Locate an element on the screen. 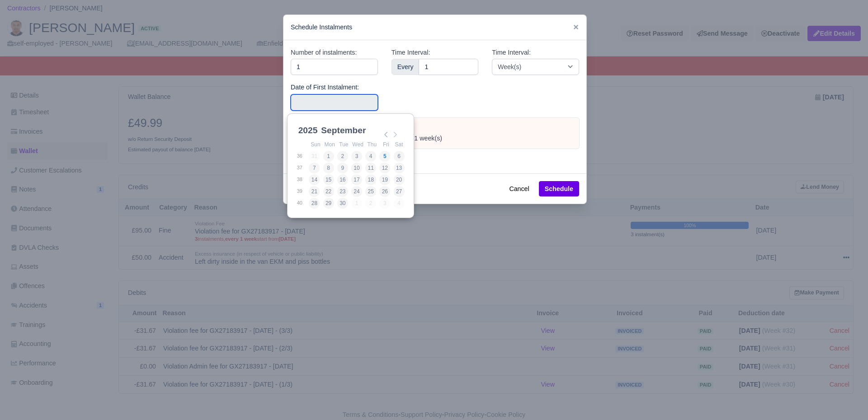  button: 30 is located at coordinates (343, 203).